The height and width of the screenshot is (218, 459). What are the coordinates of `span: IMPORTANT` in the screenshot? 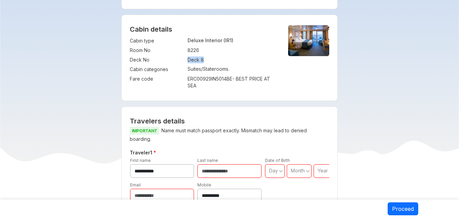 It's located at (144, 130).